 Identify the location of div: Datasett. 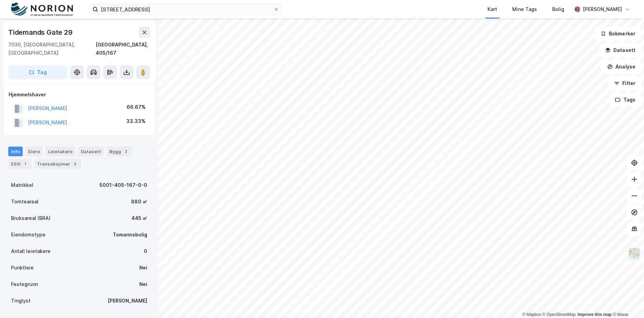
(91, 151).